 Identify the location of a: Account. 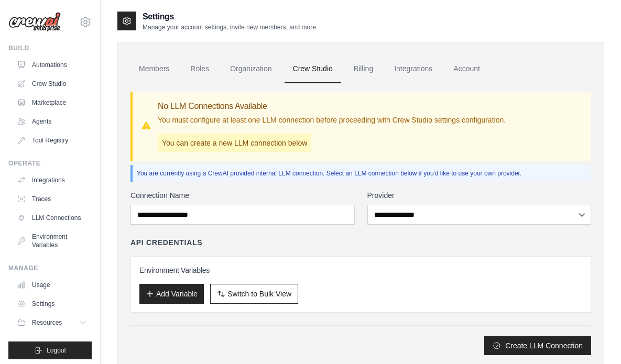
(467, 69).